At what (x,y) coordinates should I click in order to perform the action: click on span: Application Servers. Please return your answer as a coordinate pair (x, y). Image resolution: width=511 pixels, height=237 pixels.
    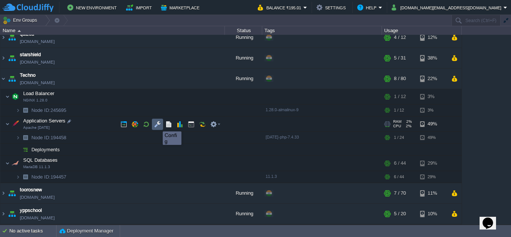
    Looking at the image, I should click on (45, 121).